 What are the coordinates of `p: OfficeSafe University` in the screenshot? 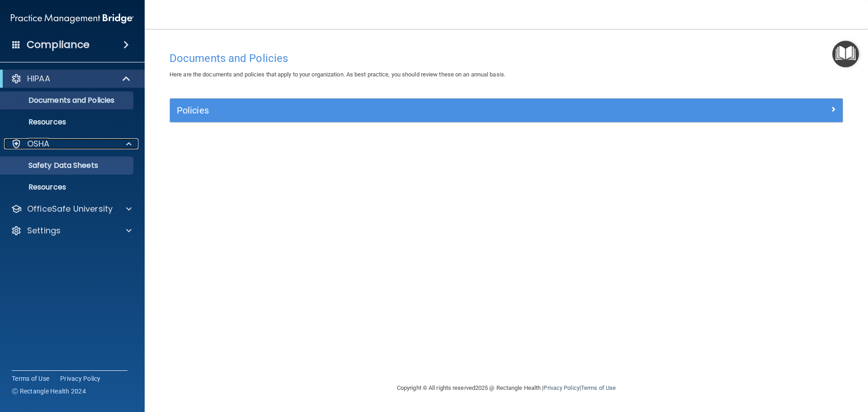 It's located at (69, 209).